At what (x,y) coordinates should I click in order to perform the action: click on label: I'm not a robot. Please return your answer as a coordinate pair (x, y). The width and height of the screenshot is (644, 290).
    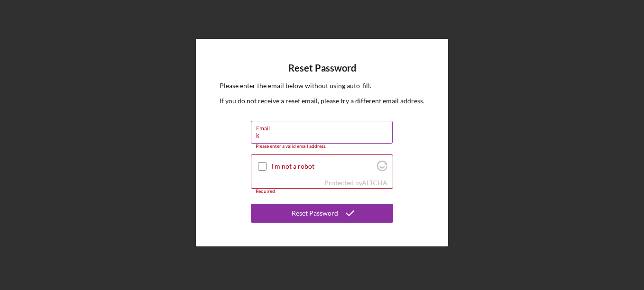
    Looking at the image, I should click on (323, 166).